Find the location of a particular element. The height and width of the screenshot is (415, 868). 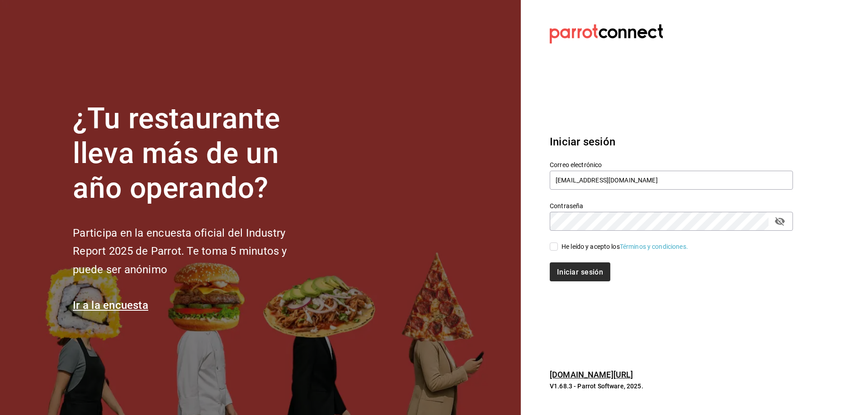

font: Iniciar sesión is located at coordinates (583, 141).